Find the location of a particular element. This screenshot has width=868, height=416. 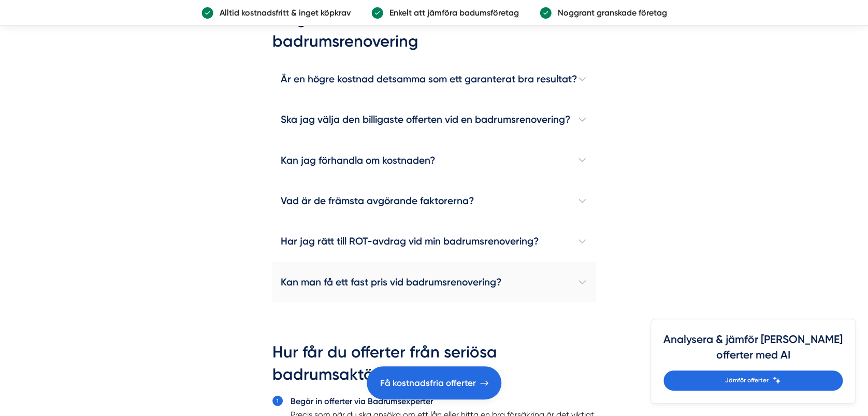

h2: Hur får du offerter från seriösa badrumsaktörer? is located at coordinates (434, 367).